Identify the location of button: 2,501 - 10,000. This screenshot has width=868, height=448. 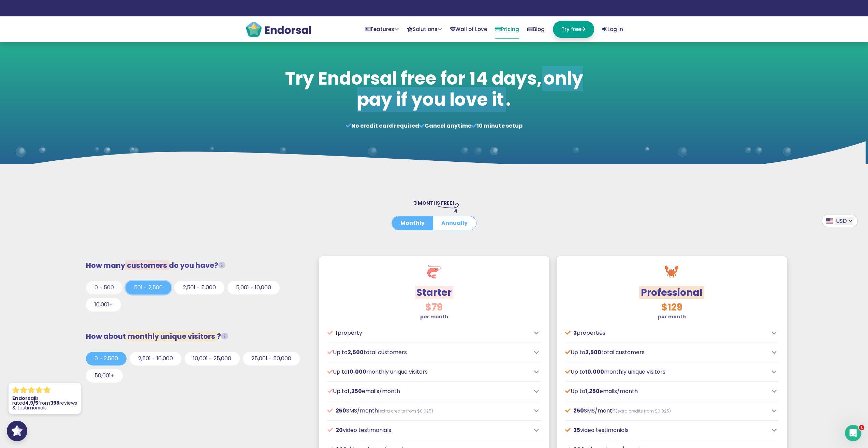
(156, 358).